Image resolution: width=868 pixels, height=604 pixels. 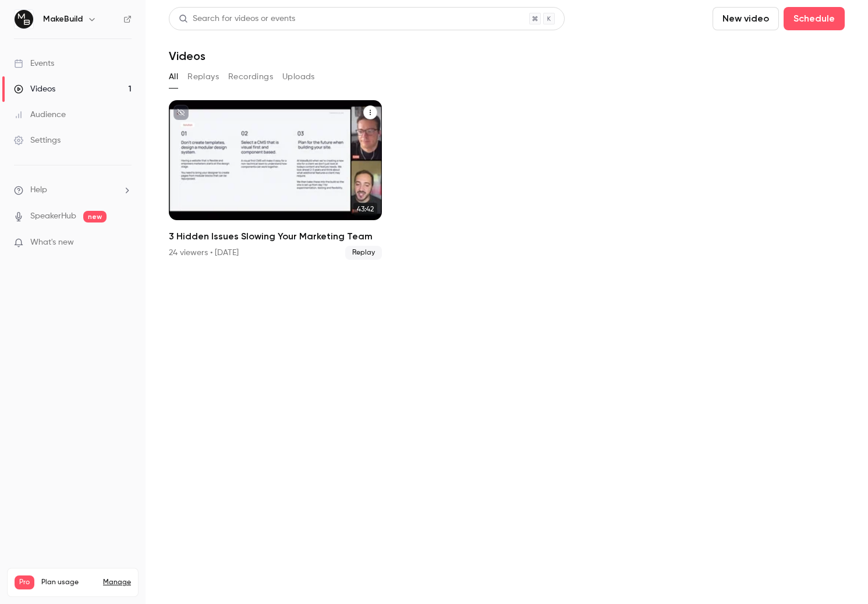 I want to click on a: Manage, so click(x=117, y=583).